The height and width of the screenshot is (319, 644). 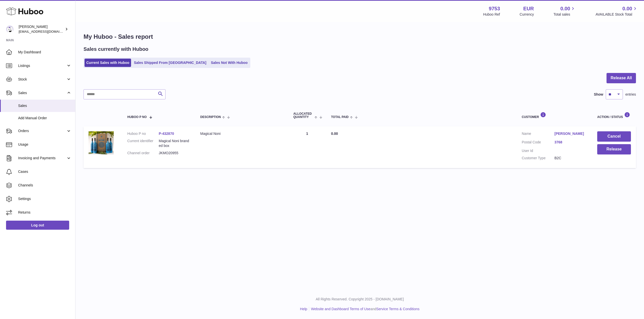 I want to click on a: 3768, so click(x=571, y=142).